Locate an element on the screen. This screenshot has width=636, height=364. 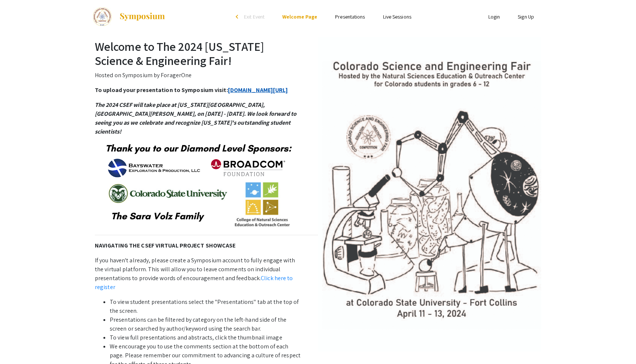
a: Sign Up is located at coordinates (526, 17).